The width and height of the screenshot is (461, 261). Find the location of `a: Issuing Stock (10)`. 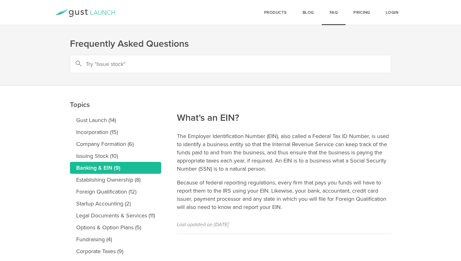

a: Issuing Stock (10) is located at coordinates (115, 156).